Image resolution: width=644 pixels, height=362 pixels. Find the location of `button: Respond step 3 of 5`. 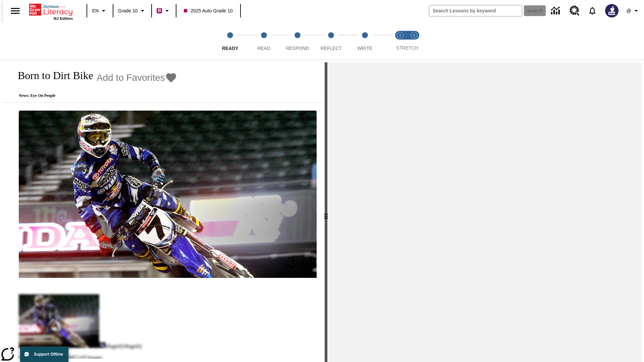

button: Respond step 3 of 5 is located at coordinates (297, 41).